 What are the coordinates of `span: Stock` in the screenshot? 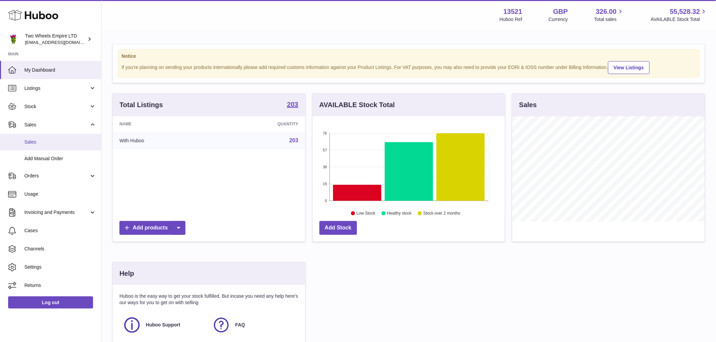 It's located at (57, 107).